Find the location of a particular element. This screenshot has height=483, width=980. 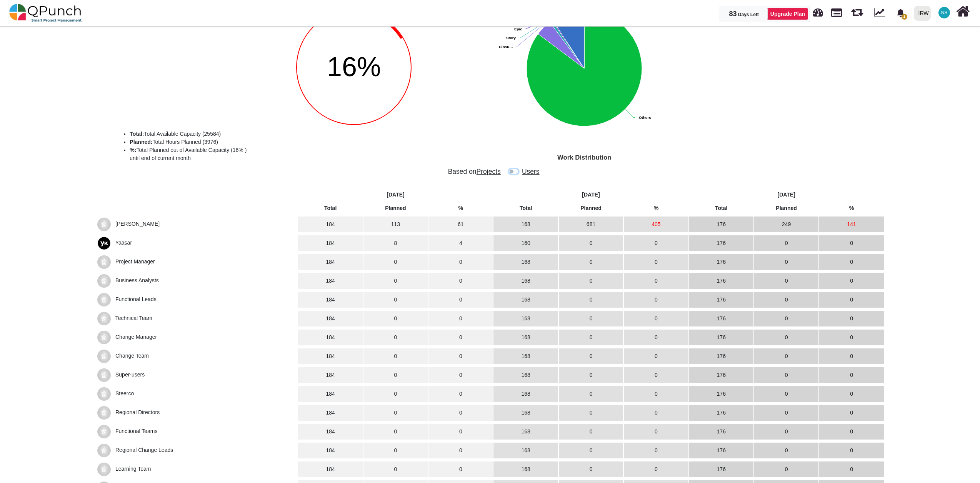

img: 614e7cab-29cc-4c3c-b5be-12b41897a236.png is located at coordinates (104, 243).